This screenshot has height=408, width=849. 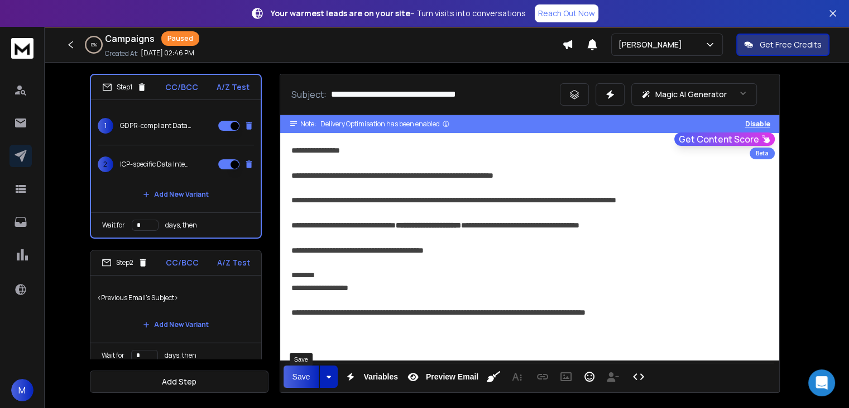 I want to click on span: Note:, so click(x=308, y=124).